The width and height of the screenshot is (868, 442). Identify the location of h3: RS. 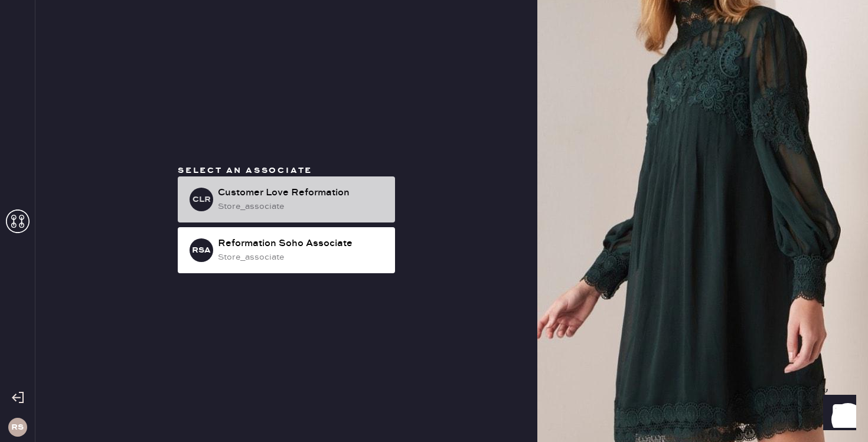
(17, 427).